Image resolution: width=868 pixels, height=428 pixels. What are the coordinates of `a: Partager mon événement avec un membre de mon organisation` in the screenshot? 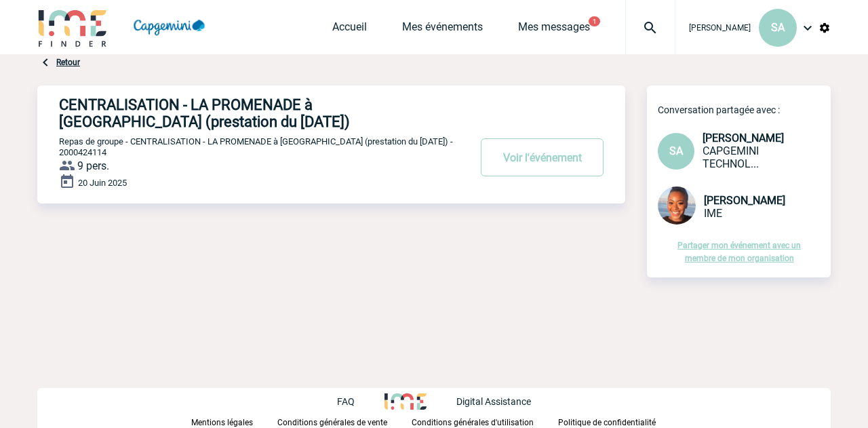 It's located at (740, 252).